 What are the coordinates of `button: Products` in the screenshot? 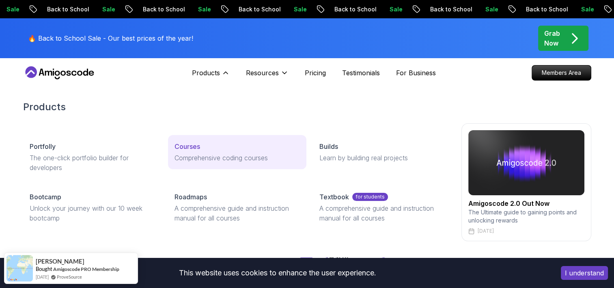 It's located at (211, 76).